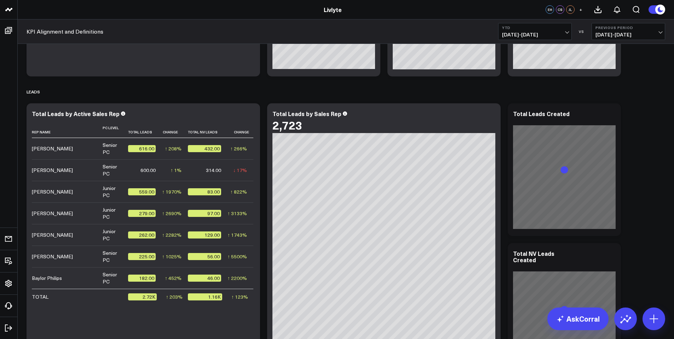 This screenshot has width=674, height=339. Describe the element at coordinates (142, 235) in the screenshot. I see `div: 262.00` at that location.